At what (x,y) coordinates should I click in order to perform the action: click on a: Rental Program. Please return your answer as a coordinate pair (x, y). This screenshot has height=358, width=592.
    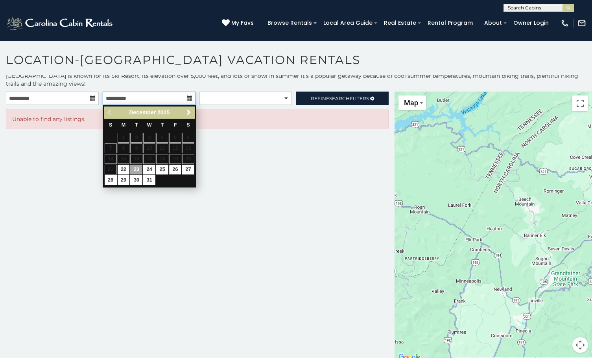
    Looking at the image, I should click on (450, 23).